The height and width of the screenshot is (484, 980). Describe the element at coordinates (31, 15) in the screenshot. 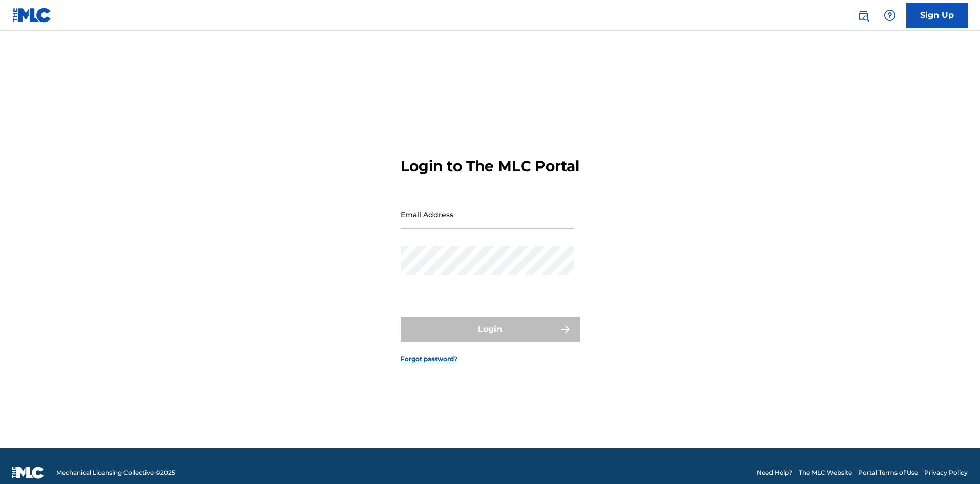

I see `img: MLC Logo` at that location.